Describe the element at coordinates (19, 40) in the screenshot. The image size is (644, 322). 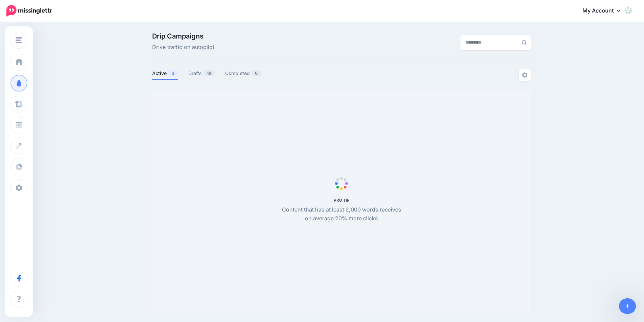
I see `img: menu.png` at that location.